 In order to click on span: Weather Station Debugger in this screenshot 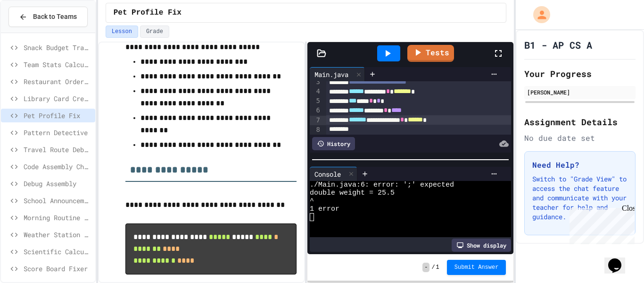, I will do `click(58, 234)`.